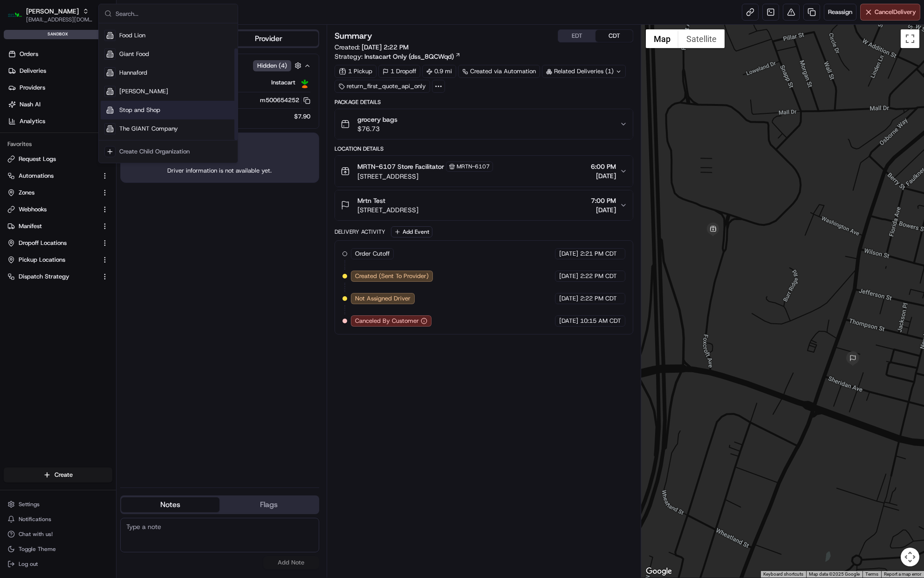 The image size is (924, 578). I want to click on div: Created via Automation, so click(499, 71).